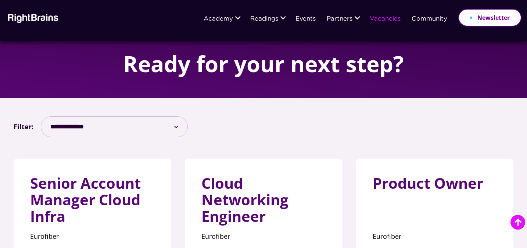  I want to click on img: Rightbrains, so click(32, 18).